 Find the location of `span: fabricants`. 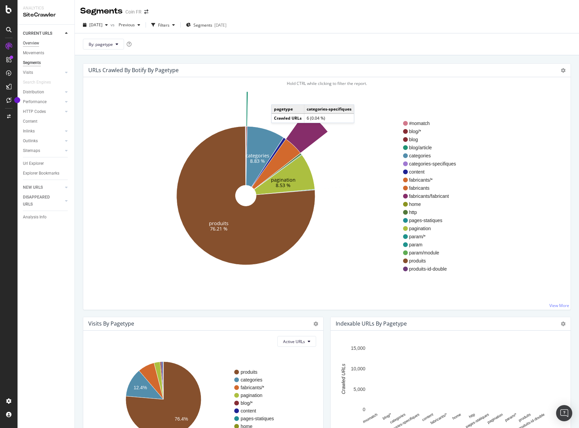

span: fabricants is located at coordinates (433, 188).